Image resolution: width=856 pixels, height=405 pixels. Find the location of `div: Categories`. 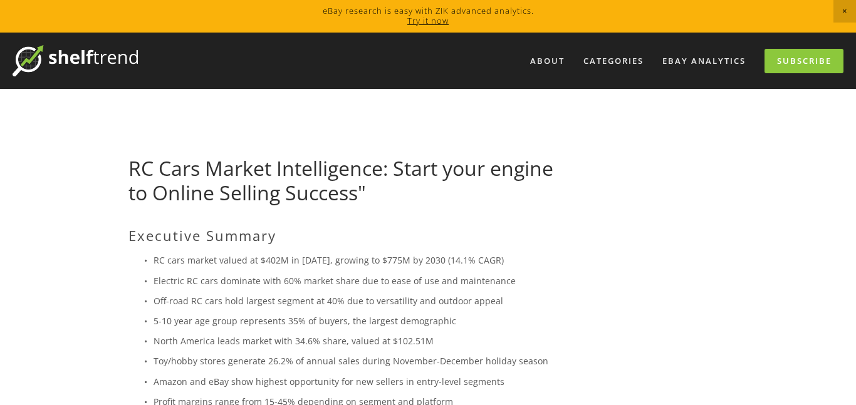

div: Categories is located at coordinates (613, 61).